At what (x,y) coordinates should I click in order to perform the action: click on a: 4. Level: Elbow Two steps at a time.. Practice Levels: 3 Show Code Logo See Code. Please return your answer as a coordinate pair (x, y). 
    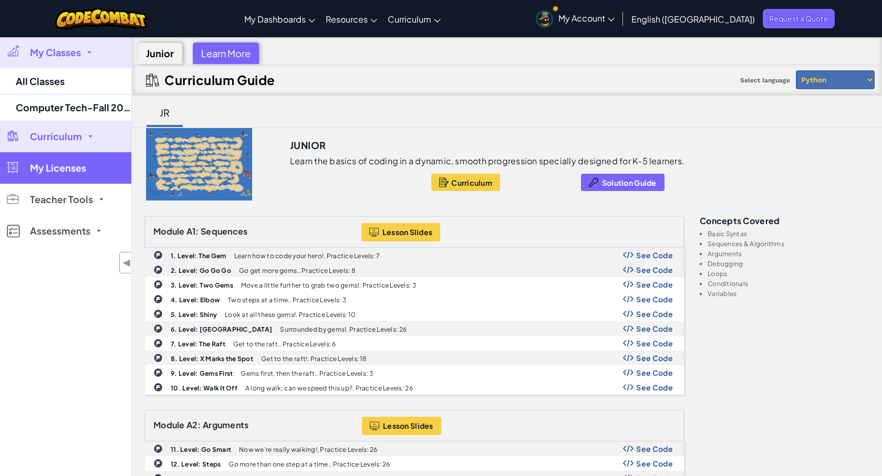
    Looking at the image, I should click on (414, 299).